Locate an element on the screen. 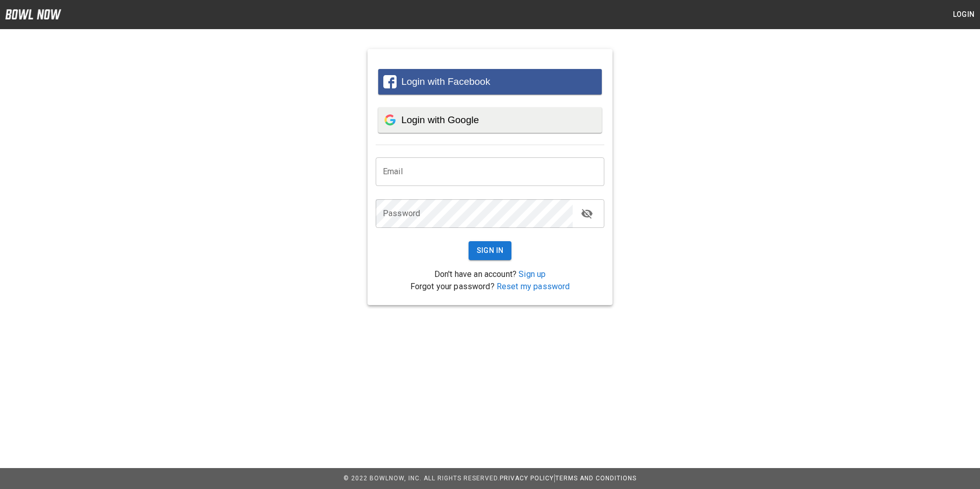 The width and height of the screenshot is (980, 489). span: Login with Facebook is located at coordinates (446, 81).